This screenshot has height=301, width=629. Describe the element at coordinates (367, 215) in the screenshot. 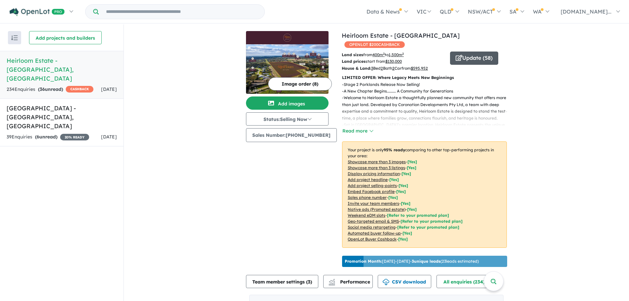

I see `u: Weekend eDM slots` at that location.